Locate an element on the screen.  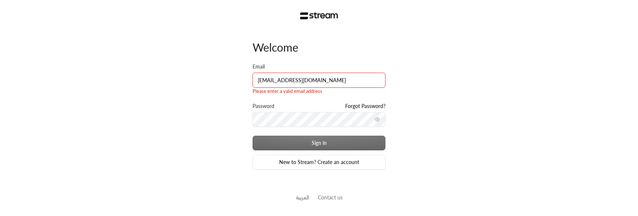
span: Welcome is located at coordinates (275, 47).